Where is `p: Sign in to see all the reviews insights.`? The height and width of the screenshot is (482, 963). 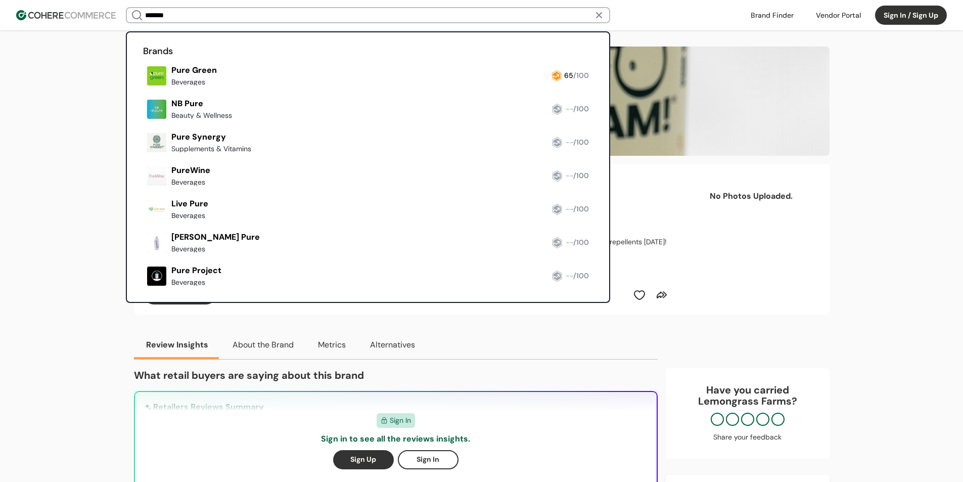 p: Sign in to see all the reviews insights. is located at coordinates (395, 439).